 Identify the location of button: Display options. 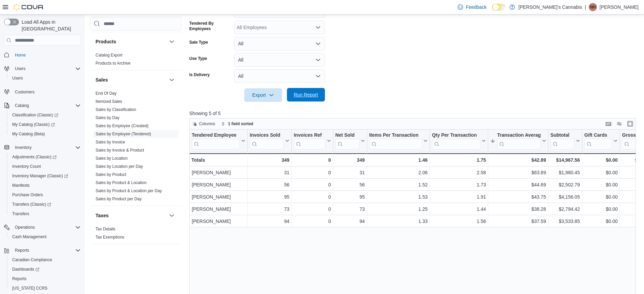
(619, 124).